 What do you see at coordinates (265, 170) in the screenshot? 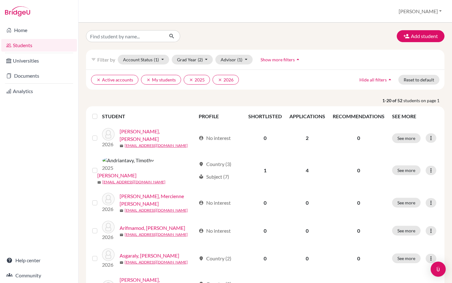
I see `td: 1` at bounding box center [265, 170].